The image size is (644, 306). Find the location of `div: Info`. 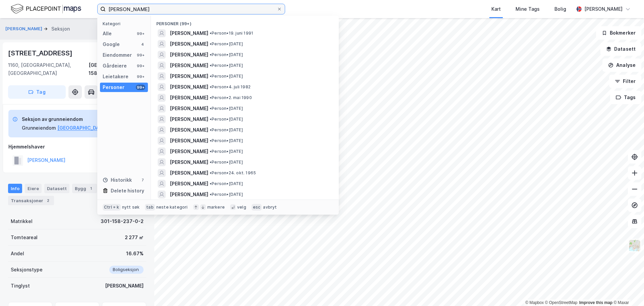

div: Info is located at coordinates (15, 188).